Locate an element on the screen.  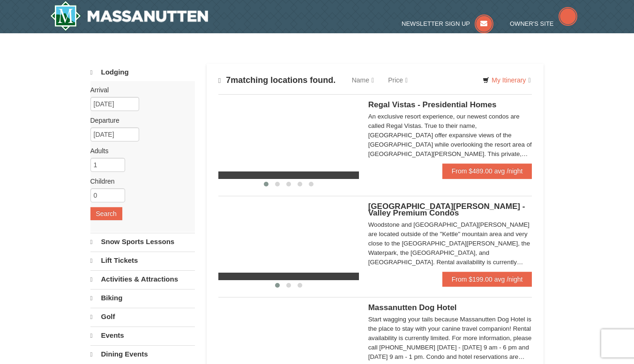
a: Massanutten Resort is located at coordinates (129, 16).